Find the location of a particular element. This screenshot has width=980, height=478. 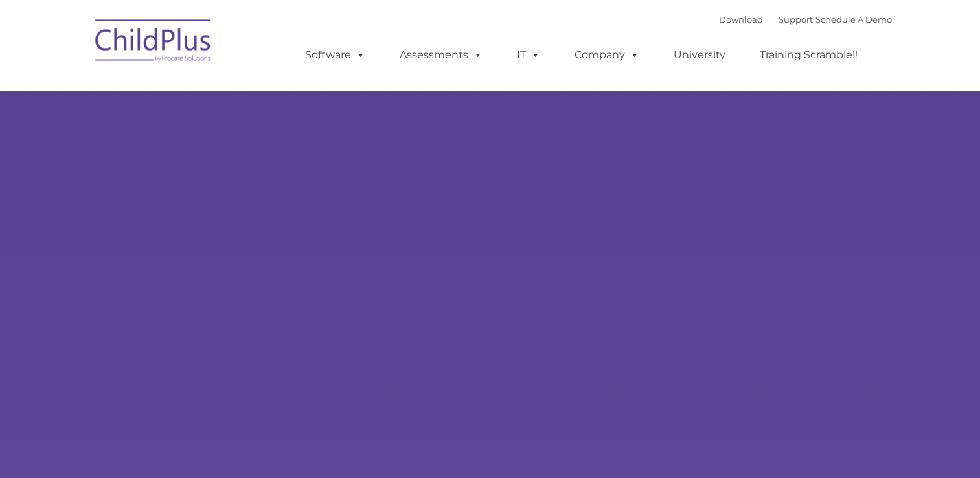

a: IT is located at coordinates (529, 55).